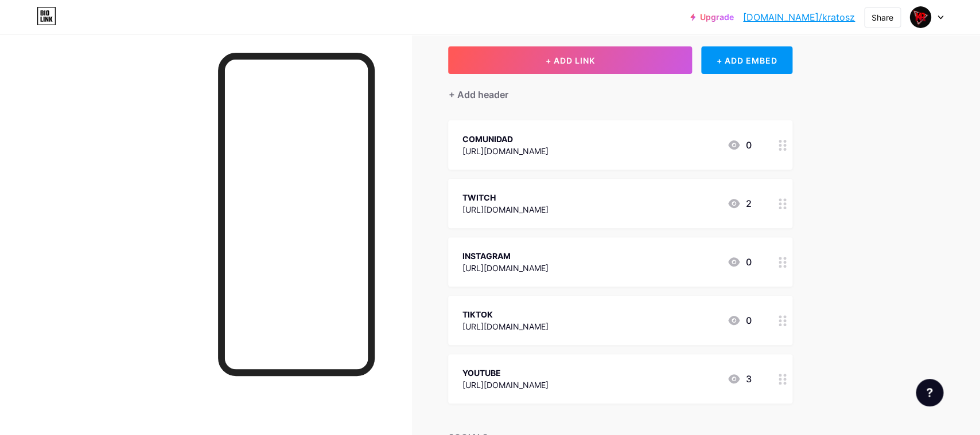  What do you see at coordinates (505, 197) in the screenshot?
I see `div: TWITCH` at bounding box center [505, 197].